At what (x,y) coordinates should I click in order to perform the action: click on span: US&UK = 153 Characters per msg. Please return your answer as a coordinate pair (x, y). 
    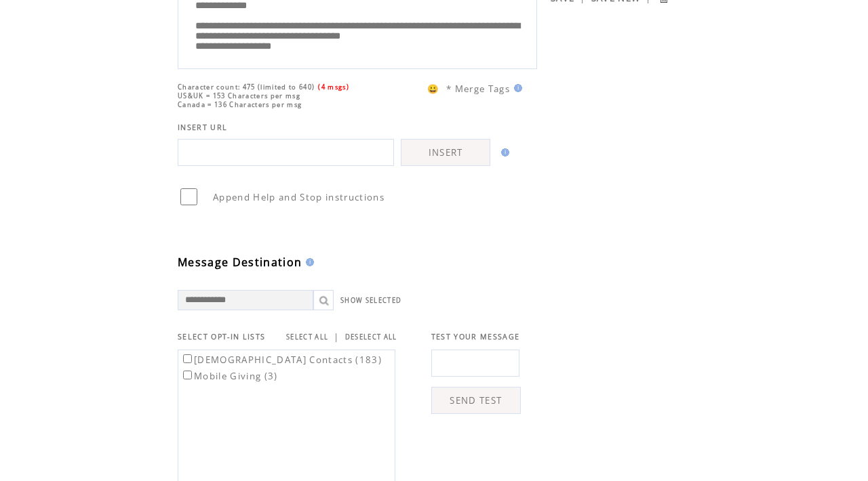
    Looking at the image, I should click on (239, 95).